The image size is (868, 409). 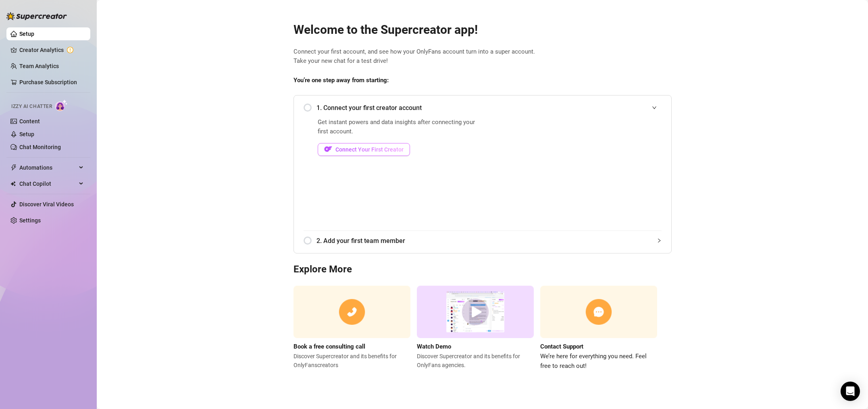 I want to click on span: expanded, so click(x=654, y=108).